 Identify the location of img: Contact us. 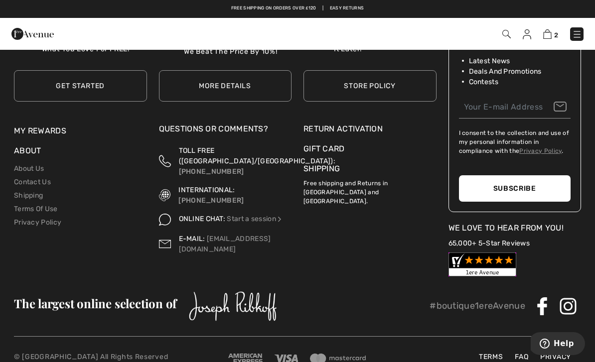
(165, 244).